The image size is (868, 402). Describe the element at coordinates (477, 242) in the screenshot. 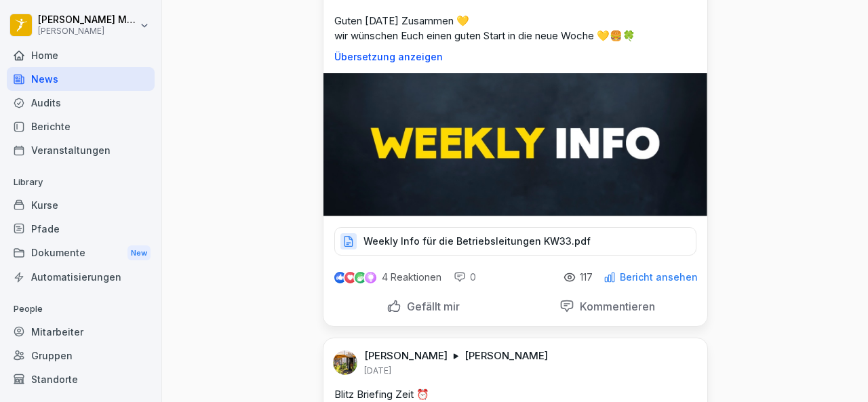

I see `p: Weekly Info für die Betriebsleitungen KW33.pdf` at that location.